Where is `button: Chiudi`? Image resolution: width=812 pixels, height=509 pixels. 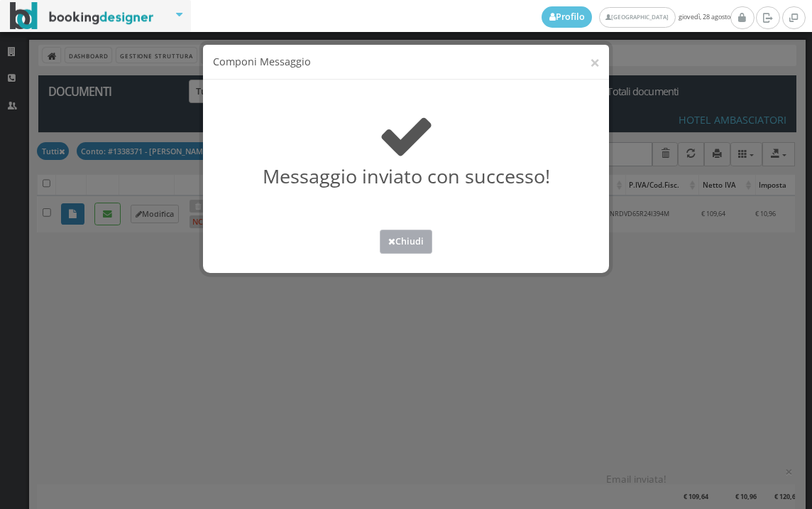 button: Chiudi is located at coordinates (406, 241).